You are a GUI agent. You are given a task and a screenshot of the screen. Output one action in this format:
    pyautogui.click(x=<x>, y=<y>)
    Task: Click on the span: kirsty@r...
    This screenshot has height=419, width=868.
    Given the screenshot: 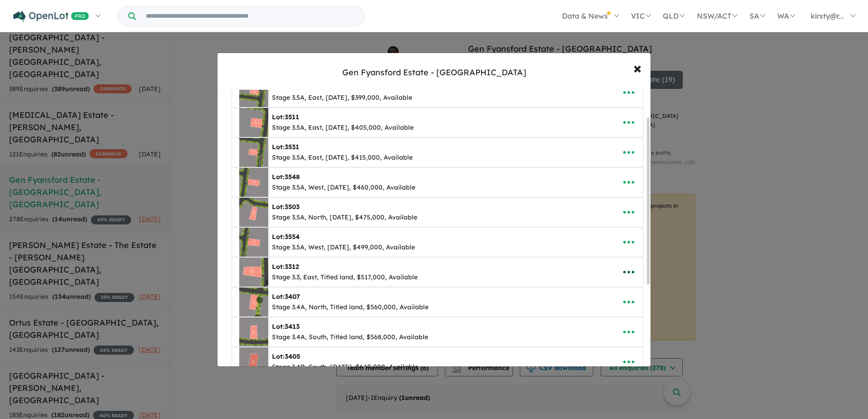 What is the action you would take?
    pyautogui.click(x=827, y=16)
    